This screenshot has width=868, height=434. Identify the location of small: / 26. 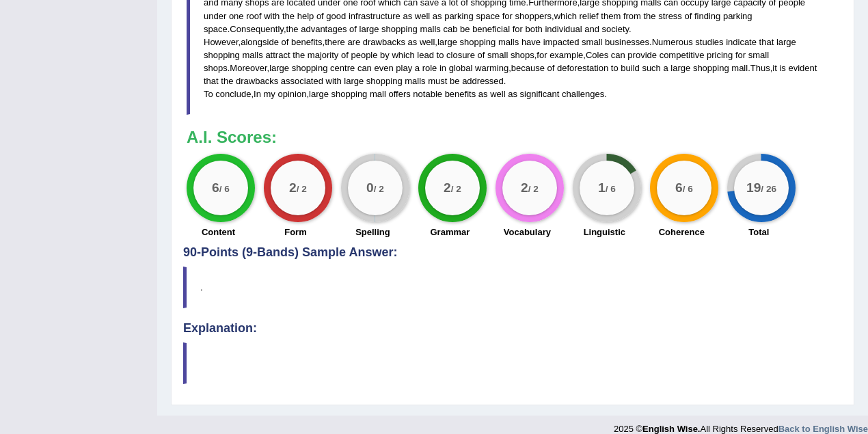
(768, 189).